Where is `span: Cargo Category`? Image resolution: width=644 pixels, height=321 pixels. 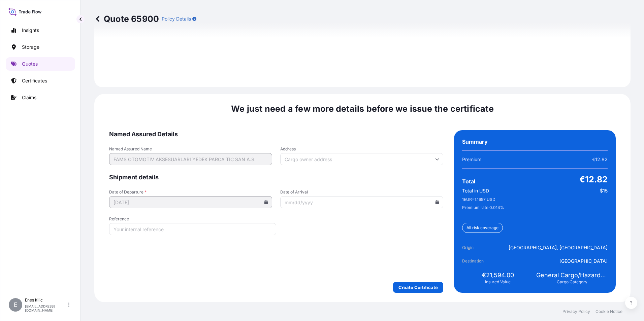
span: Cargo Category is located at coordinates (572, 283).